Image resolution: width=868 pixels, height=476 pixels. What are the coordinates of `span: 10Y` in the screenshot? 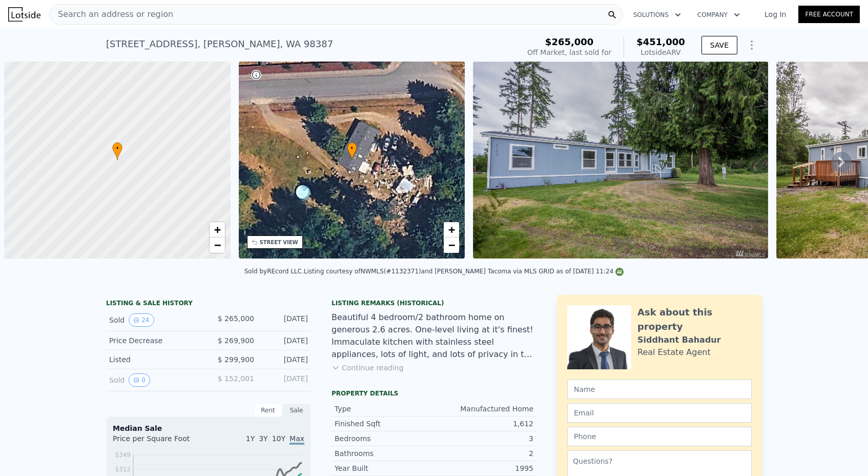 It's located at (279, 438).